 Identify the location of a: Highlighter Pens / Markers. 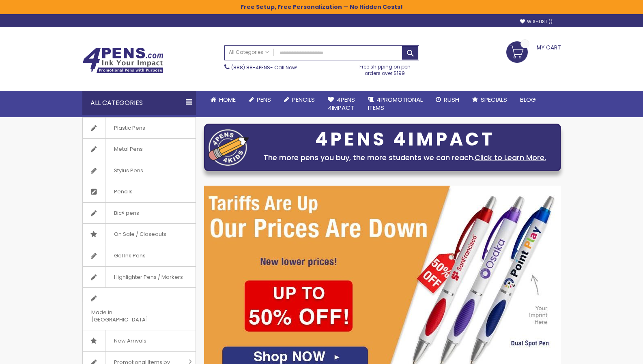
(139, 277).